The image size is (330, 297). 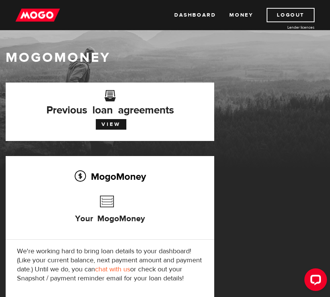 What do you see at coordinates (110, 213) in the screenshot?
I see `h3: Your MogoMoney` at bounding box center [110, 213].